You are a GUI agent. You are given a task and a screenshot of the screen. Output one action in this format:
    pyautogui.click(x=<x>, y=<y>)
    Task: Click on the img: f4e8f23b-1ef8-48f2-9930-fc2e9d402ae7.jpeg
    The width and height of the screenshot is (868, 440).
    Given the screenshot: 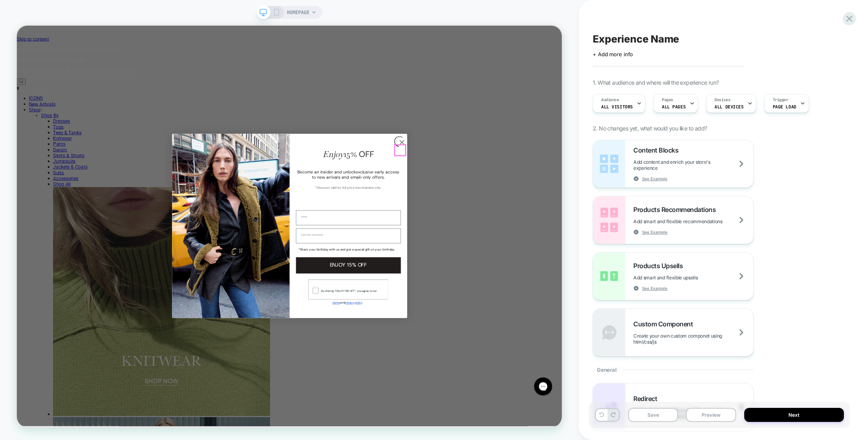 What is the action you would take?
    pyautogui.click(x=286, y=267)
    